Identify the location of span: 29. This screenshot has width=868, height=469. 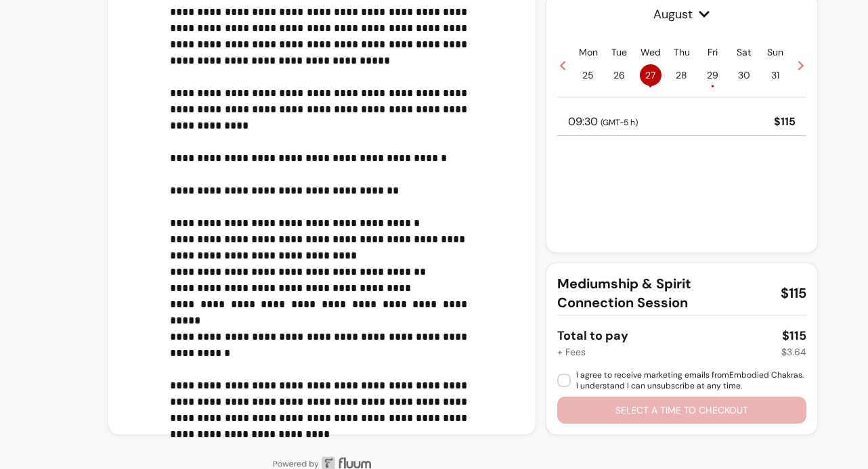
(713, 75).